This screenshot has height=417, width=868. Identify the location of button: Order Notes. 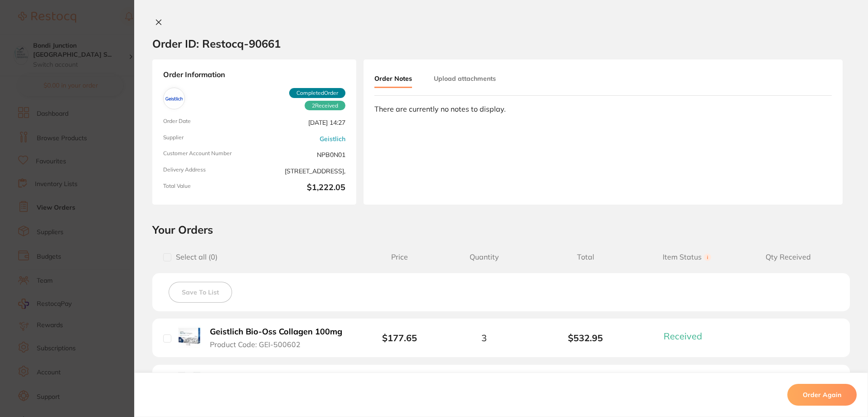
(393, 79).